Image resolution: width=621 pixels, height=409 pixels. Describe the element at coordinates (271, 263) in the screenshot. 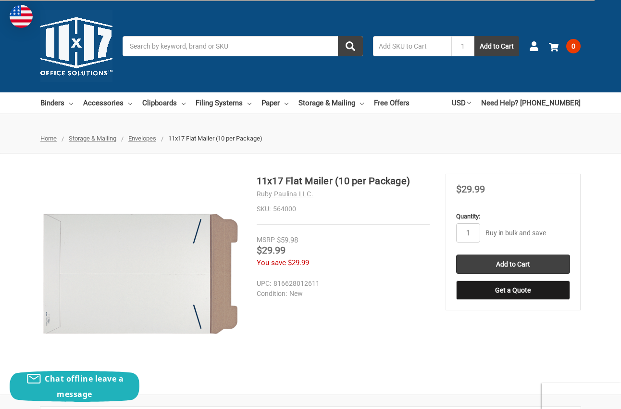

I see `span: You save` at that location.